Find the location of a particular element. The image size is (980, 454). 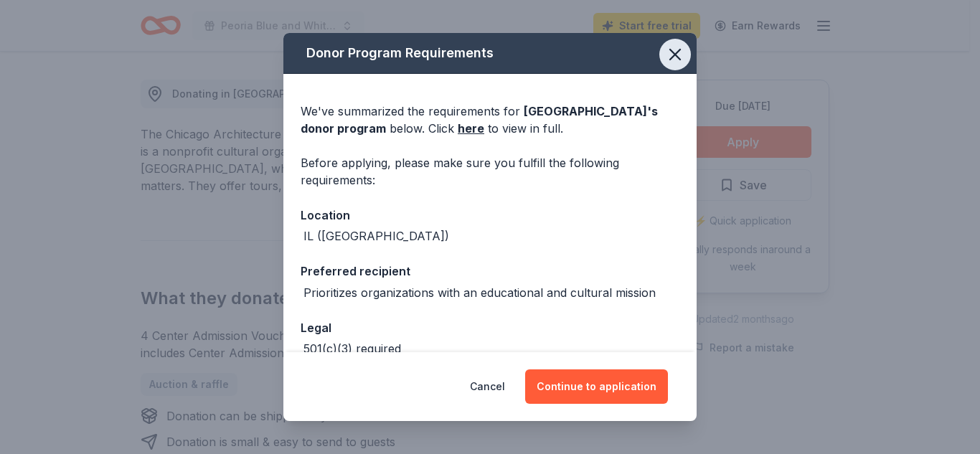

div: 501(c)(3) required is located at coordinates (352, 348).